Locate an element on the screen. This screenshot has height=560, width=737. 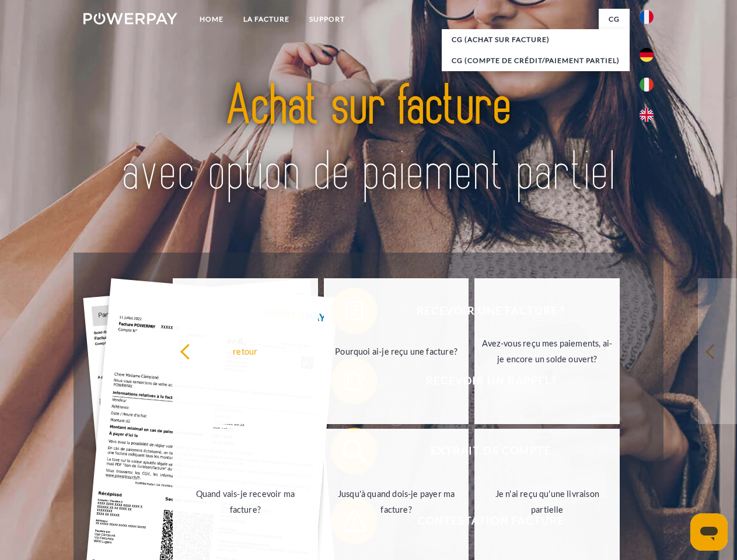
div: Je n'ai reçu qu'une livraison partielle is located at coordinates (546, 502).